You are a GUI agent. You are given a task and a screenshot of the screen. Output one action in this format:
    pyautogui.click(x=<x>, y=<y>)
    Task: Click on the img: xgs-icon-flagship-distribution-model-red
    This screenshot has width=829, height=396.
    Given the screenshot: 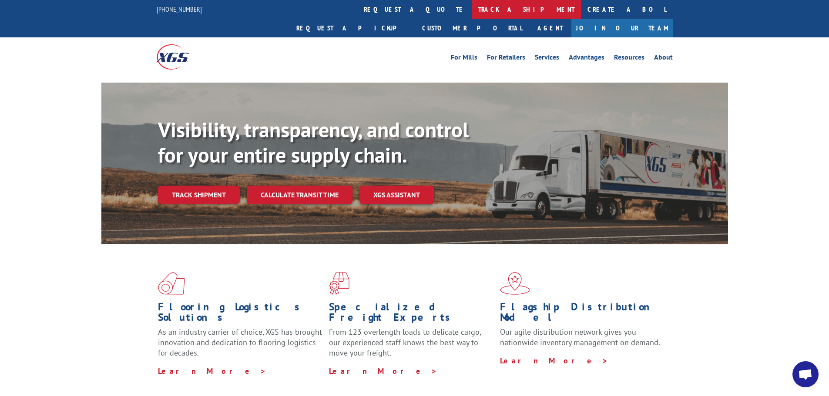 What is the action you would take?
    pyautogui.click(x=515, y=284)
    